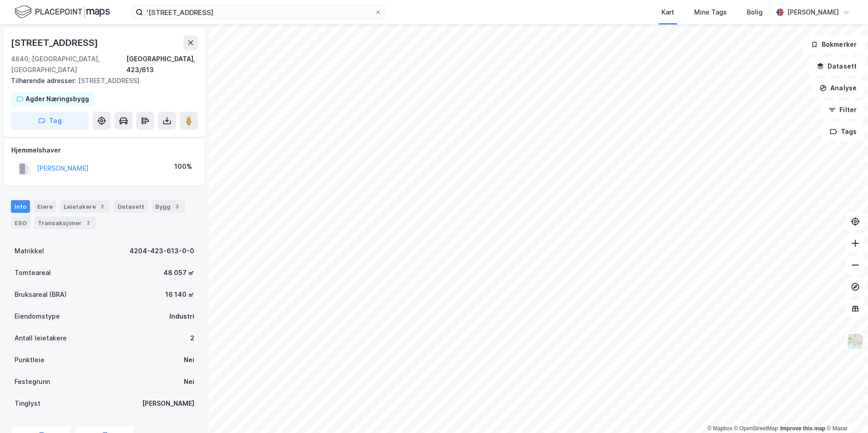  Describe the element at coordinates (27, 403) in the screenshot. I see `div: Tinglyst` at that location.